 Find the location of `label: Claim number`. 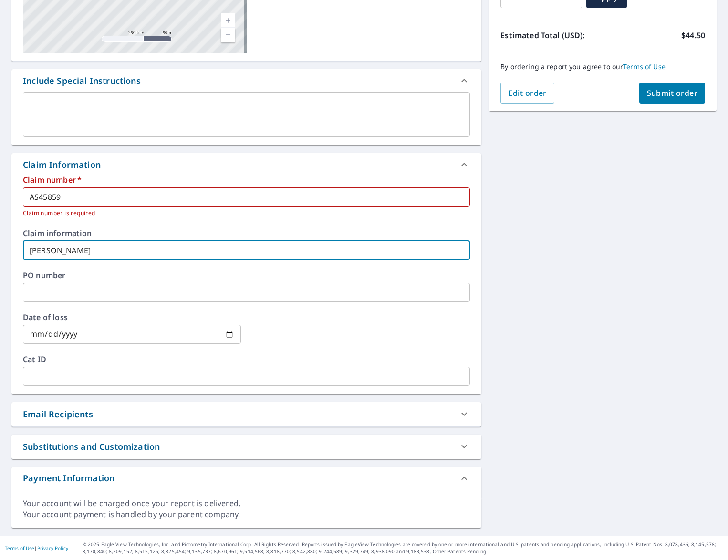

label: Claim number is located at coordinates (247, 180).